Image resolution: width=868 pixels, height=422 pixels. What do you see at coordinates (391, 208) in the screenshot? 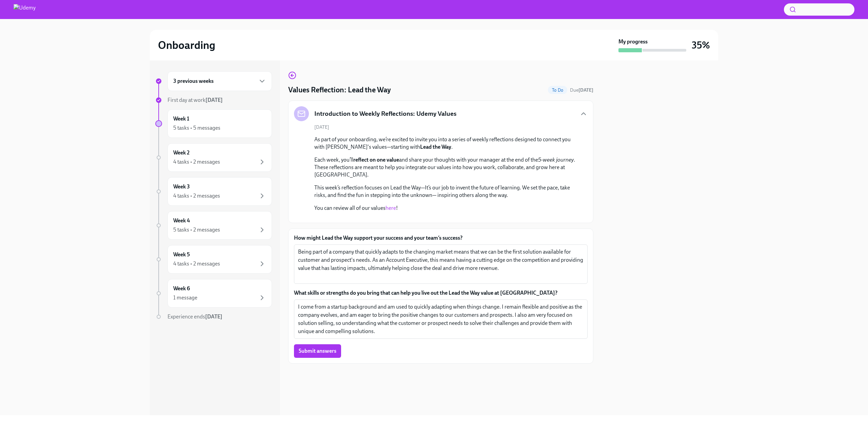
I see `a: here` at bounding box center [391, 208].